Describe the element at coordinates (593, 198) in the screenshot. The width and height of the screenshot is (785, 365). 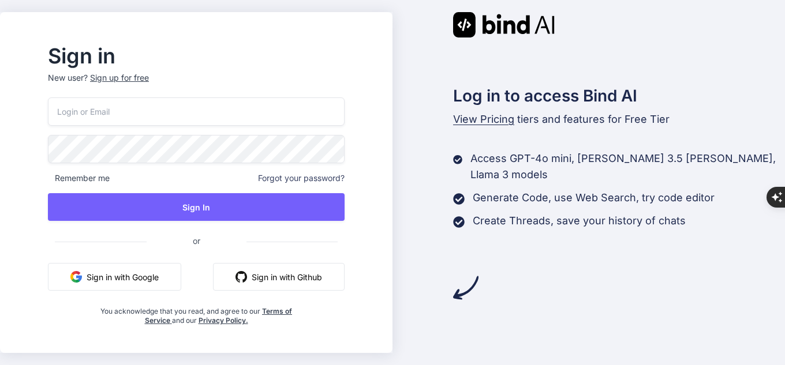
I see `p: Generate Code, use Web Search, try code editor` at that location.